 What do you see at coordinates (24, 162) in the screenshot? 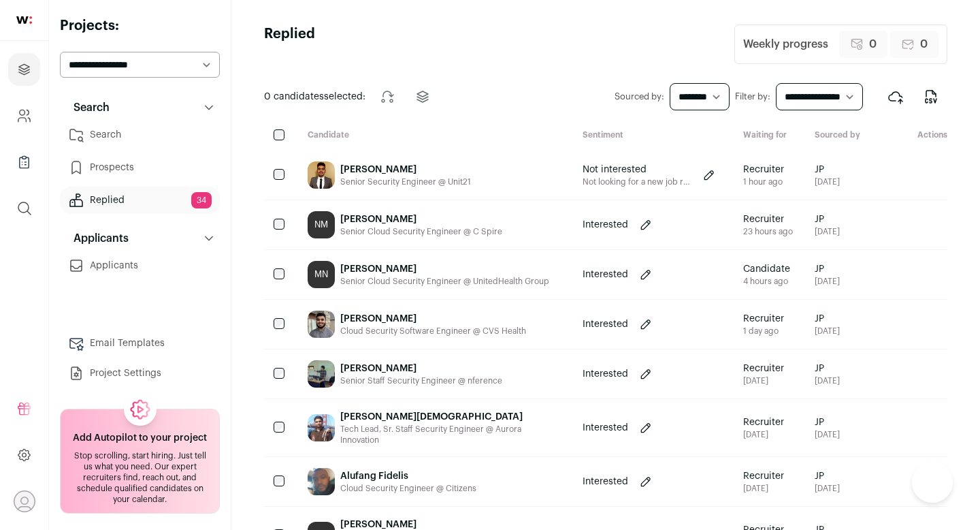
I see `a: Company Lists` at bounding box center [24, 162].